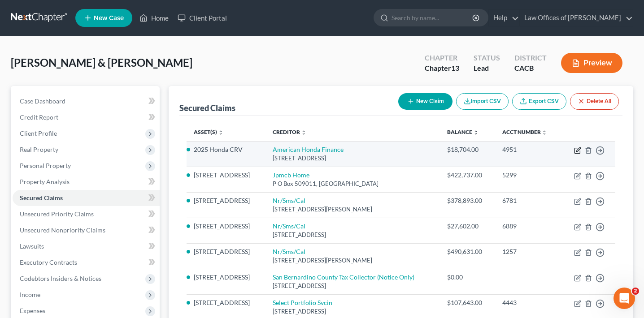 Image resolution: width=644 pixels, height=318 pixels. Describe the element at coordinates (208, 132) in the screenshot. I see `a: Asset(s) unfold_more` at that location.